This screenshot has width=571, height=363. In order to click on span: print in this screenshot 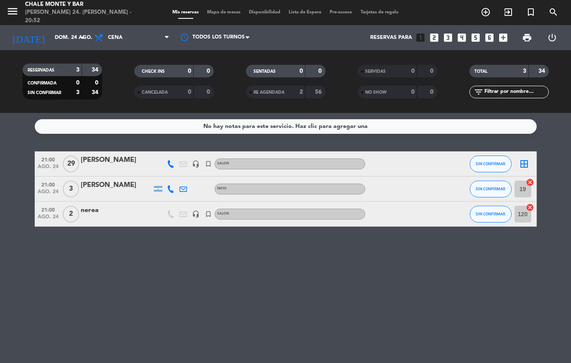, I will do `click(527, 38)`.